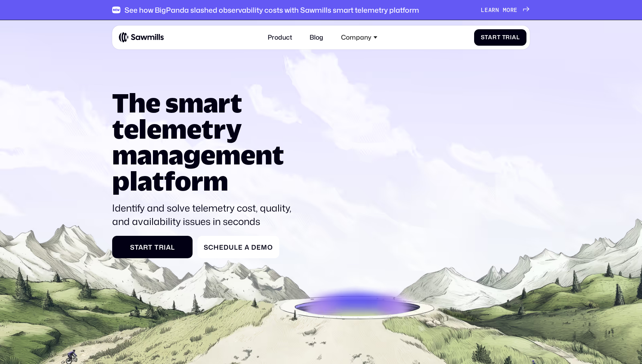  I want to click on div: Company, so click(356, 38).